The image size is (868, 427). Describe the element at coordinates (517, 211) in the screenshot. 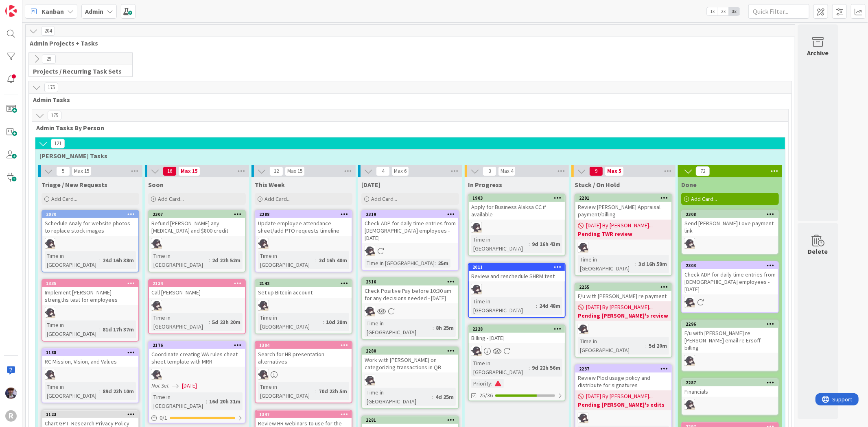

I see `div: Apply for Business Alaksa CC if available` at that location.